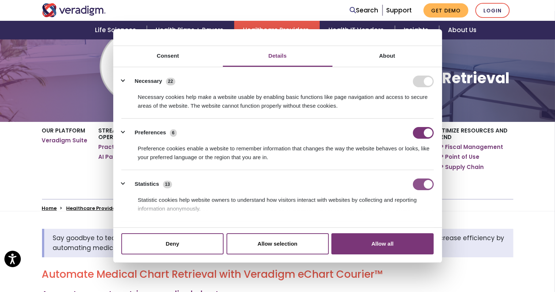  Describe the element at coordinates (279, 243) in the screenshot. I see `span: Say goodbye to tedious manual chart chasing. With Veradigm eChart CourierTM, you can save time, r...` at that location.